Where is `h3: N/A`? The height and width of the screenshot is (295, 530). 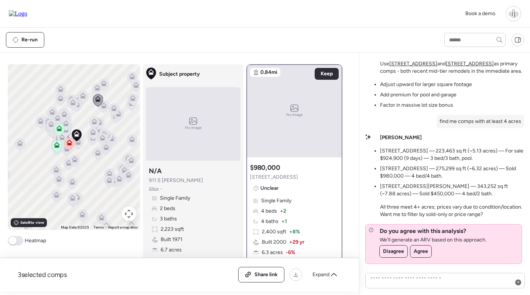
h3: N/A is located at coordinates (155, 171).